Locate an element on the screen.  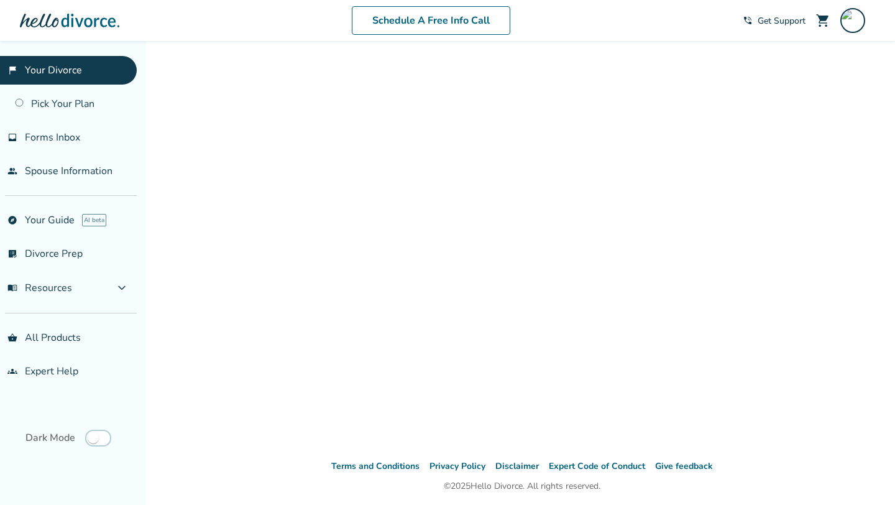
span: flag_2 is located at coordinates (12, 70).